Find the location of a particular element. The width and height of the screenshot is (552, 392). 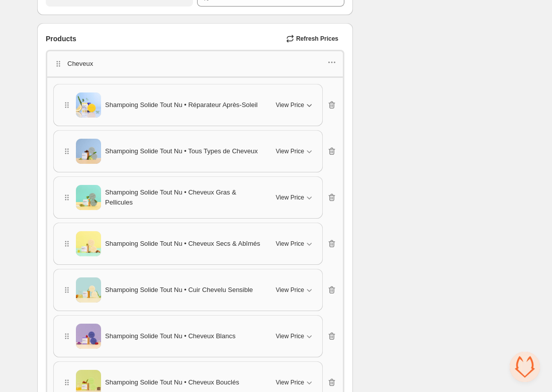

img: Shampoing Solide Tout Nu • Réparateur Après-Soleil is located at coordinates (88, 105).